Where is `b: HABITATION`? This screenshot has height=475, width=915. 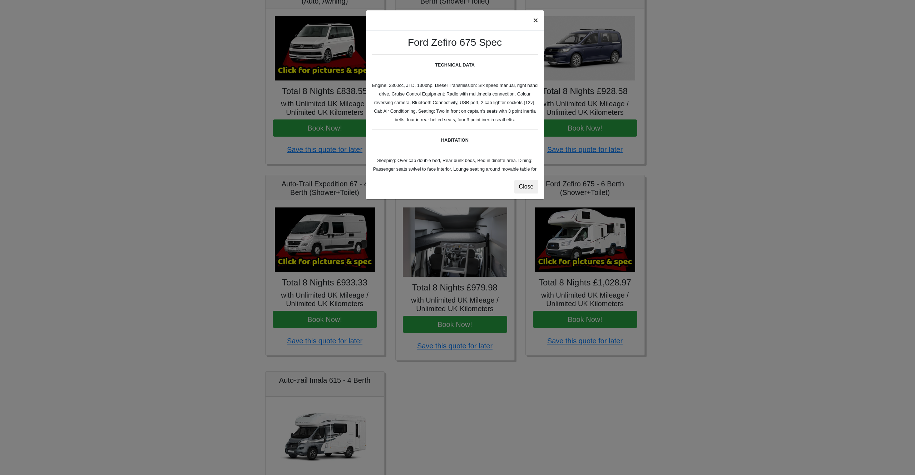
b: HABITATION is located at coordinates (455, 140).